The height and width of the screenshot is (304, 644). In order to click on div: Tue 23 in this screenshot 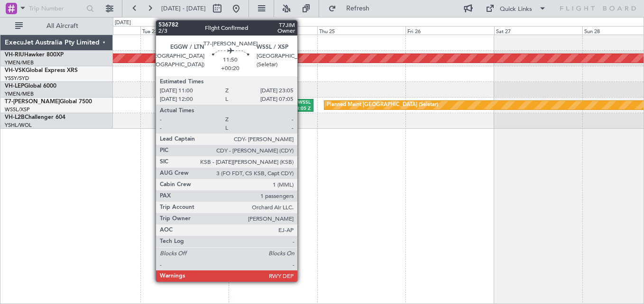, I will do `click(185, 30)`.